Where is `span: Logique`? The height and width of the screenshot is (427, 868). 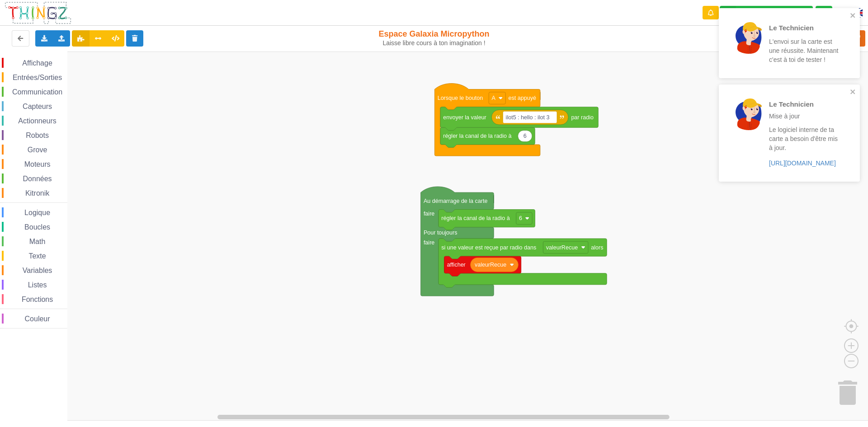 span: Logique is located at coordinates (37, 212).